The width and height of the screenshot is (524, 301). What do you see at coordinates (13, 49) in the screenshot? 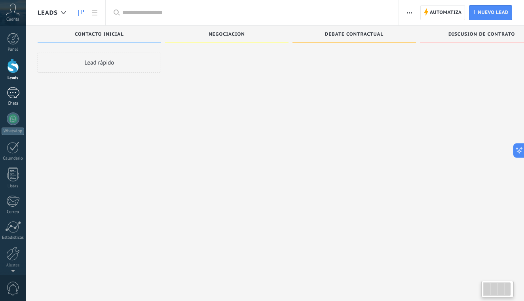
I see `div: Panel` at bounding box center [13, 49].